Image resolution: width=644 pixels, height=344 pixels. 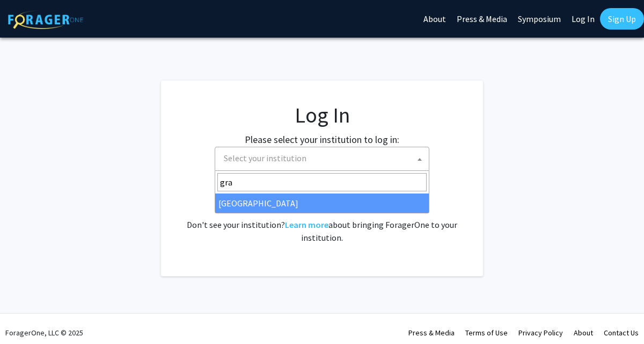 I want to click on label: Please select your institution to log in:, so click(x=322, y=139).